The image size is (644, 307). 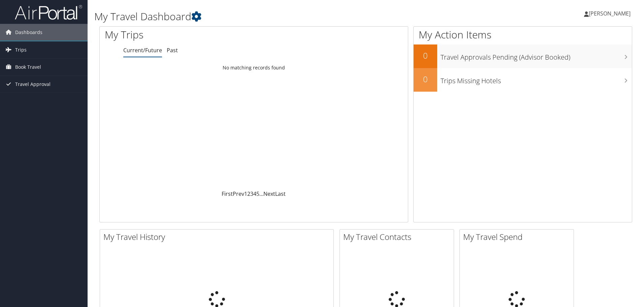 What do you see at coordinates (275, 17) in the screenshot?
I see `h1: My Travel Dashboard` at bounding box center [275, 17].